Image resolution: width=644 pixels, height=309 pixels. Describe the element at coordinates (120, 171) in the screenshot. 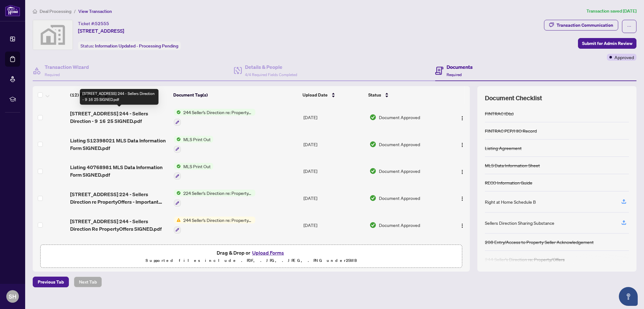

I see `span: Listing 40768981 MLS Data Information Form SIGNED.pdf` at that location.